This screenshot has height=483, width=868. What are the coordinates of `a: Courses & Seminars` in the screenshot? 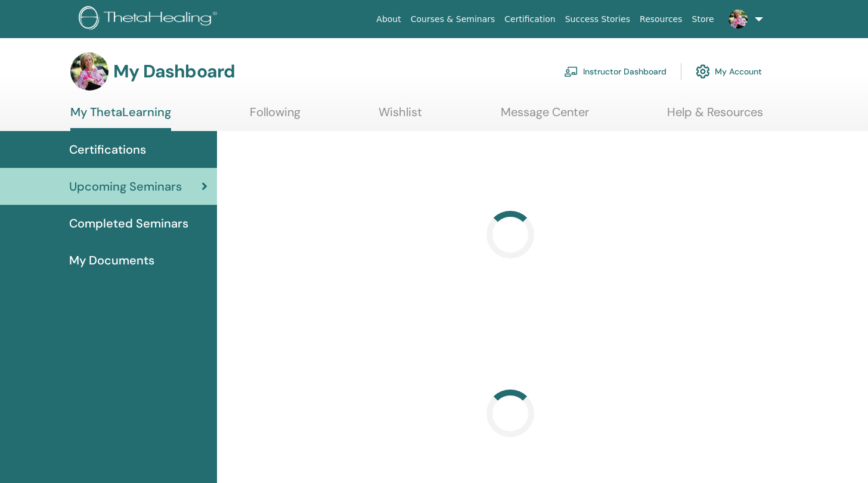 It's located at (453, 19).